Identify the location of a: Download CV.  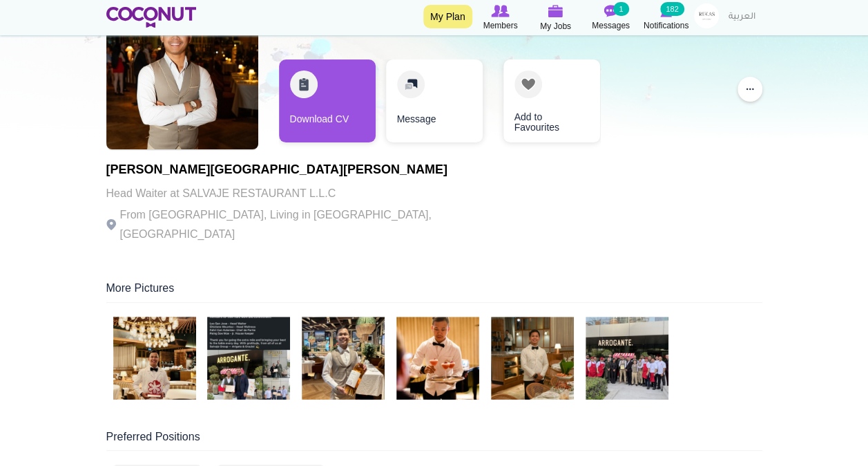
(327, 101).